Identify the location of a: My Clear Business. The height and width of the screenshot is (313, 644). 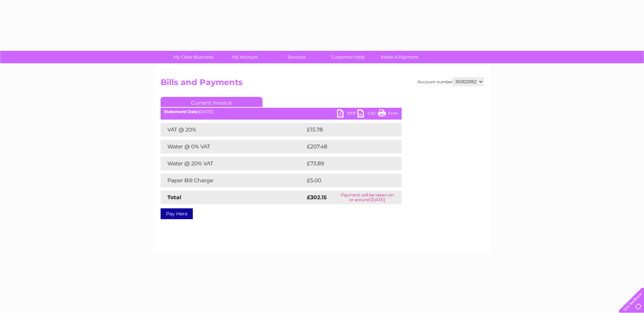
(193, 57).